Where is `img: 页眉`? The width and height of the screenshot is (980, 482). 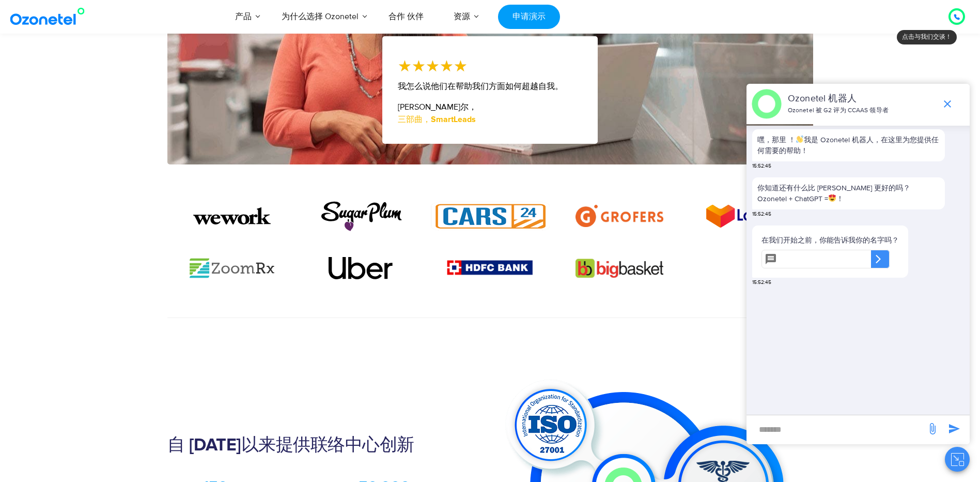
img: 页眉 is located at coordinates (767, 104).